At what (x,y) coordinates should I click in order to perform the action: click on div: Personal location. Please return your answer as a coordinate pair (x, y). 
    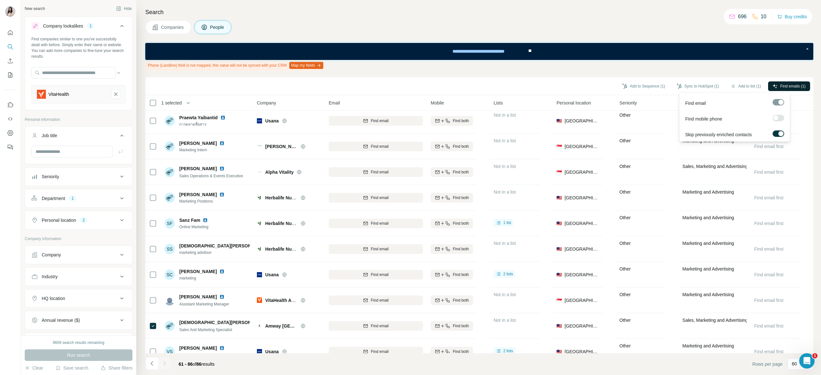
    Looking at the image, I should click on (59, 220).